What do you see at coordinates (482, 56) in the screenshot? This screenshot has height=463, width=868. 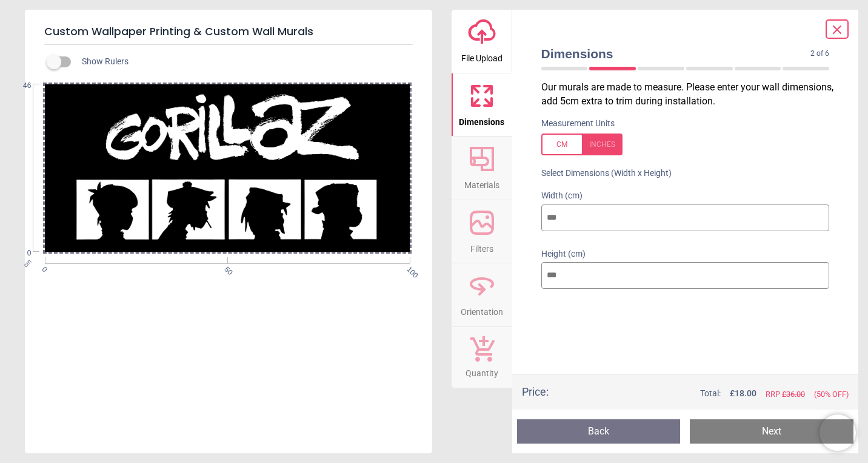 I see `span: File Upload` at bounding box center [482, 56].